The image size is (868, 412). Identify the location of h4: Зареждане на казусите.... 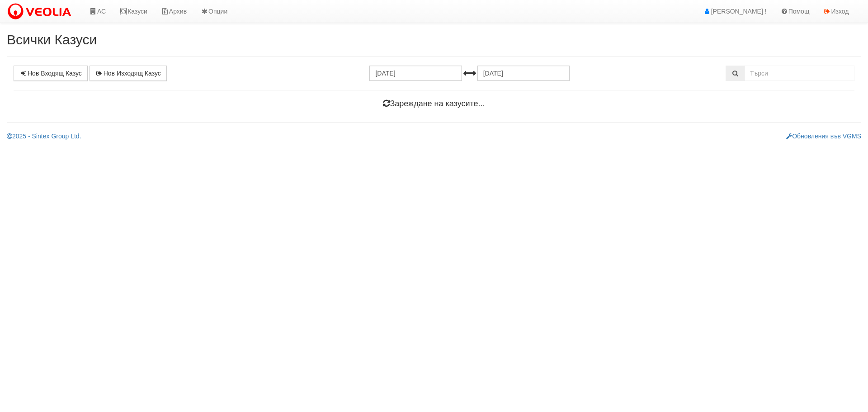
(434, 104).